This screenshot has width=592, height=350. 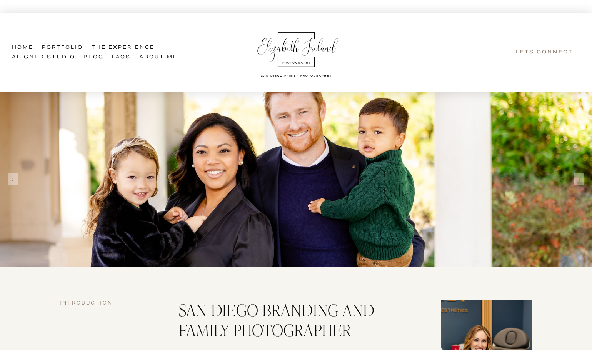 I want to click on button: Next Slide, so click(x=578, y=179).